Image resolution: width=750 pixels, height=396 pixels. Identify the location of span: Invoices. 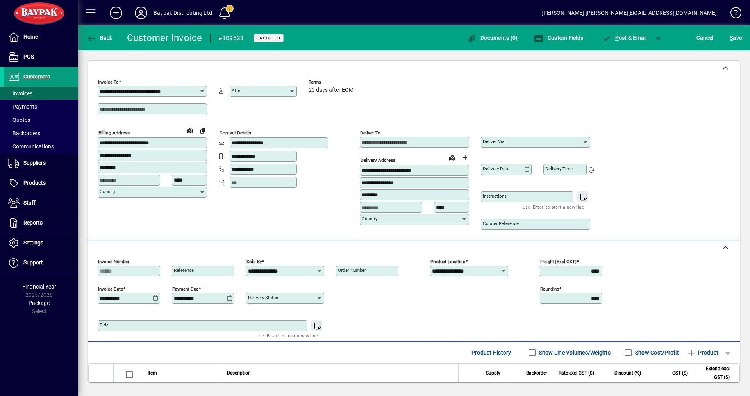
(20, 93).